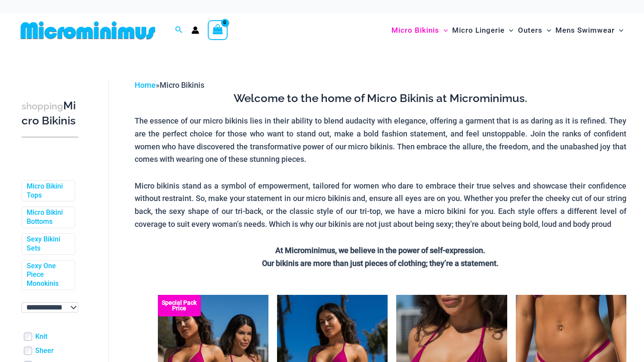 This screenshot has width=644, height=362. I want to click on a: Sexy One Piece Monokinis, so click(48, 275).